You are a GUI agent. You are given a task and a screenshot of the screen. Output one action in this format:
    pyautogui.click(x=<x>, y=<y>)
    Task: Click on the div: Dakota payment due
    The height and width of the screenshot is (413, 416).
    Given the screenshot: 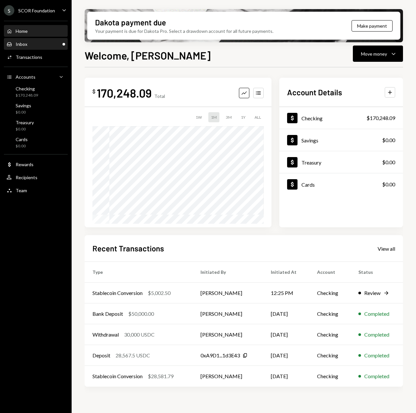 What is the action you would take?
    pyautogui.click(x=131, y=22)
    